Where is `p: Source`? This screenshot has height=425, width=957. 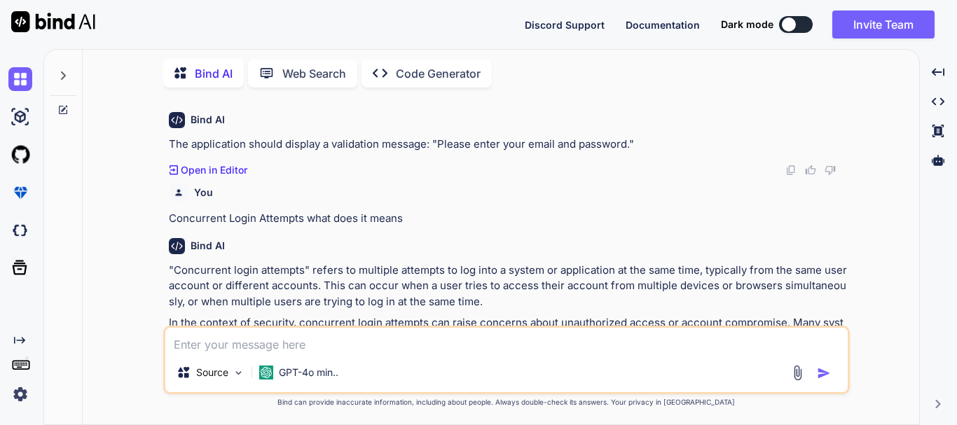 p: Source is located at coordinates (212, 373).